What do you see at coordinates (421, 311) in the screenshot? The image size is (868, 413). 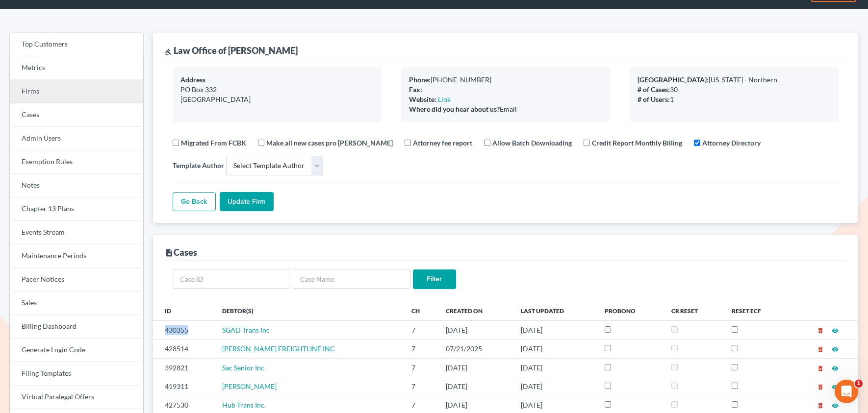 I see `th: Ch` at bounding box center [421, 311].